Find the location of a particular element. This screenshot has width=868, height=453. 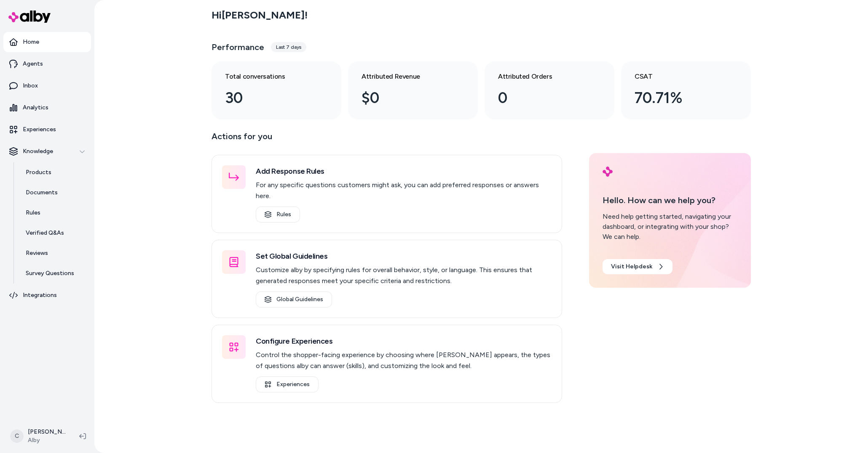

div: Need help getting started, navigating your dashboard, or integrating with your shop? We can help. is located at coordinates (670, 226).